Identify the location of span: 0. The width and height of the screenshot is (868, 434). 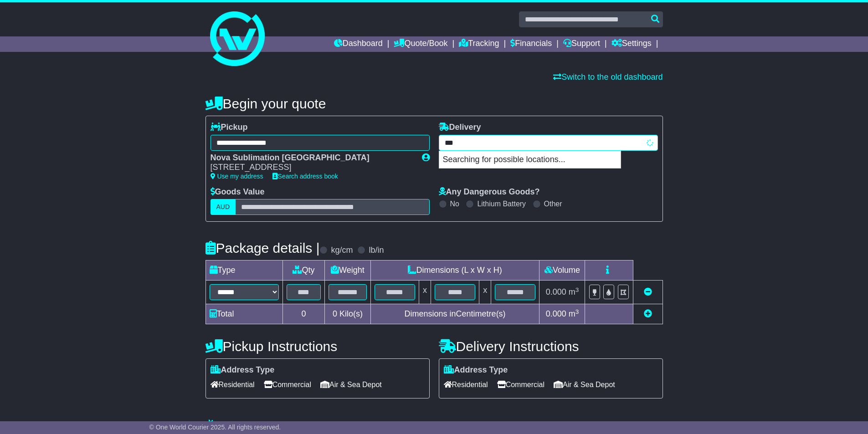
(335, 314).